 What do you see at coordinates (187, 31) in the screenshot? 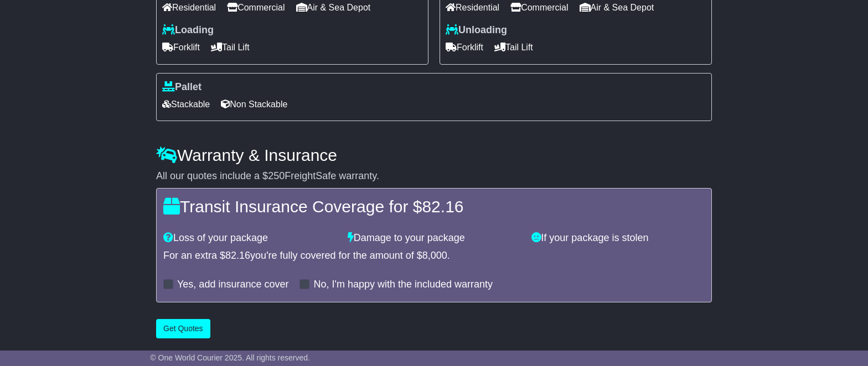
I see `label: Loading` at bounding box center [187, 31].